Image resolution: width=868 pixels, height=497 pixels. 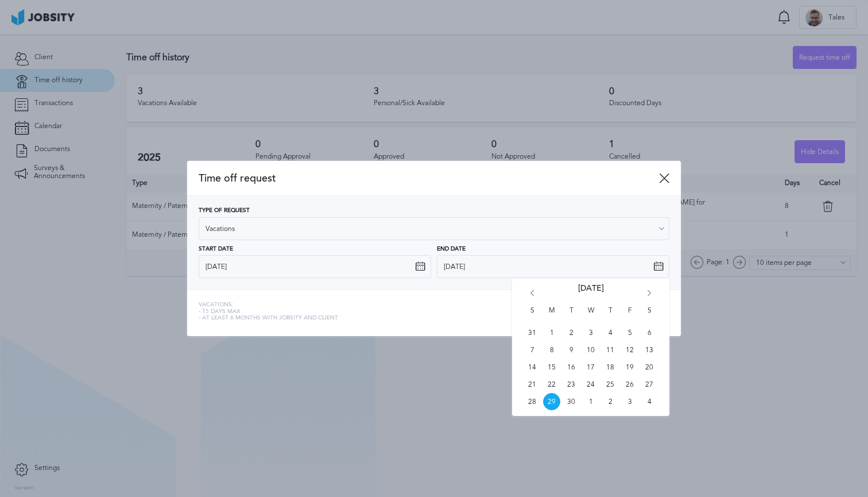 What do you see at coordinates (591, 333) in the screenshot?
I see `span: Wed Sep 03 2025` at bounding box center [591, 333].